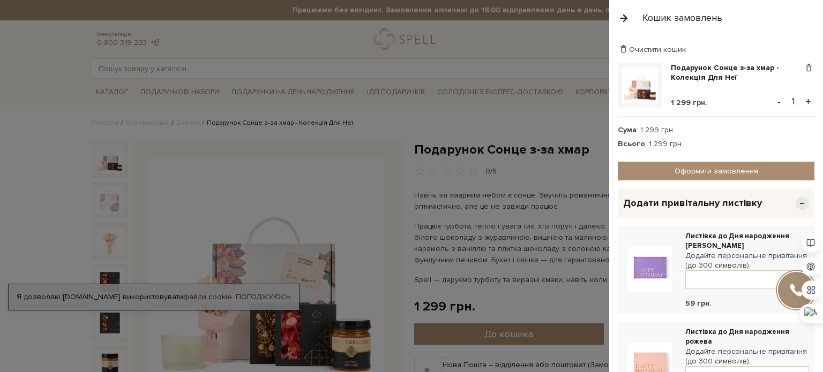 This screenshot has width=823, height=372. Describe the element at coordinates (627, 130) in the screenshot. I see `strong: Сума` at that location.